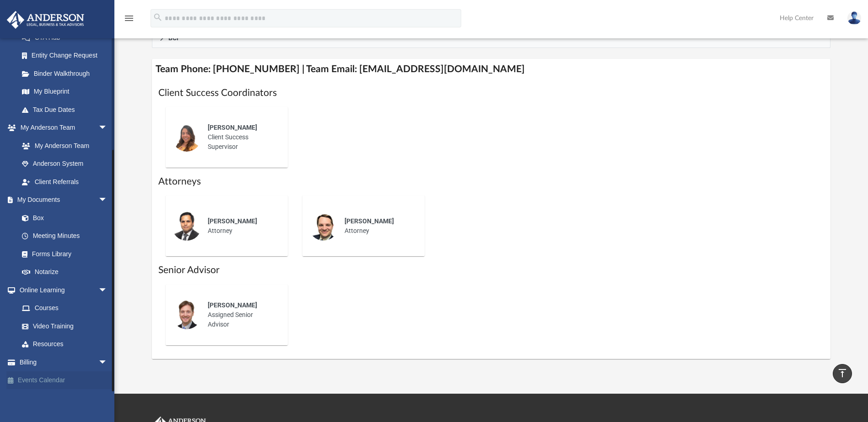 The image size is (868, 422). What do you see at coordinates (129, 21) in the screenshot?
I see `a: menu` at bounding box center [129, 21].